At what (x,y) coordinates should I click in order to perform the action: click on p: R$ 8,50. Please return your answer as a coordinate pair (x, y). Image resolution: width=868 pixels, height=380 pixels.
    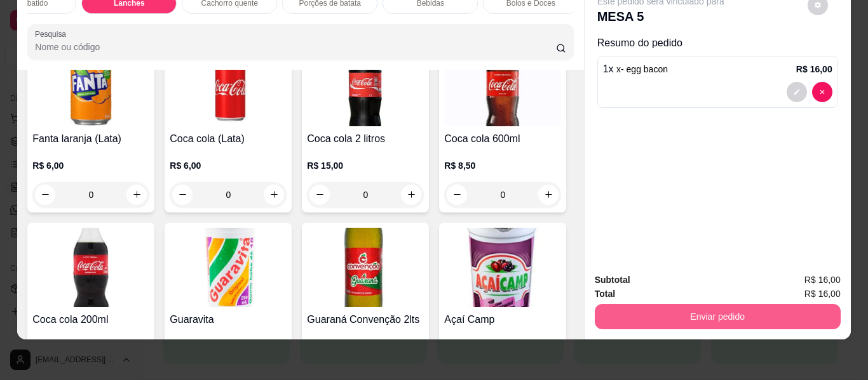
    Looking at the image, I should click on (503, 166).